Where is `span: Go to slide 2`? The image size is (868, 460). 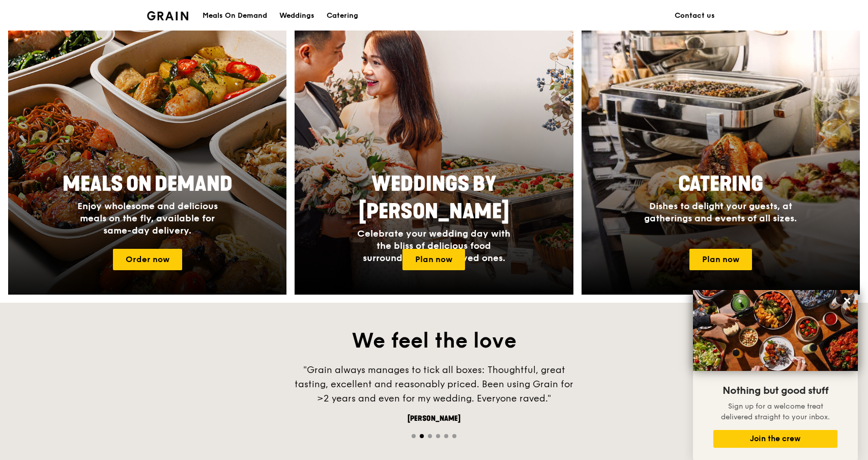
span: Go to slide 2 is located at coordinates (422, 436).